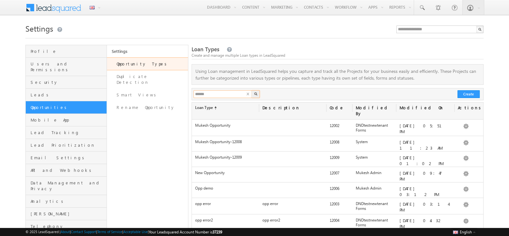  Describe the element at coordinates (339, 221) in the screenshot. I see `div: 12004` at that location.